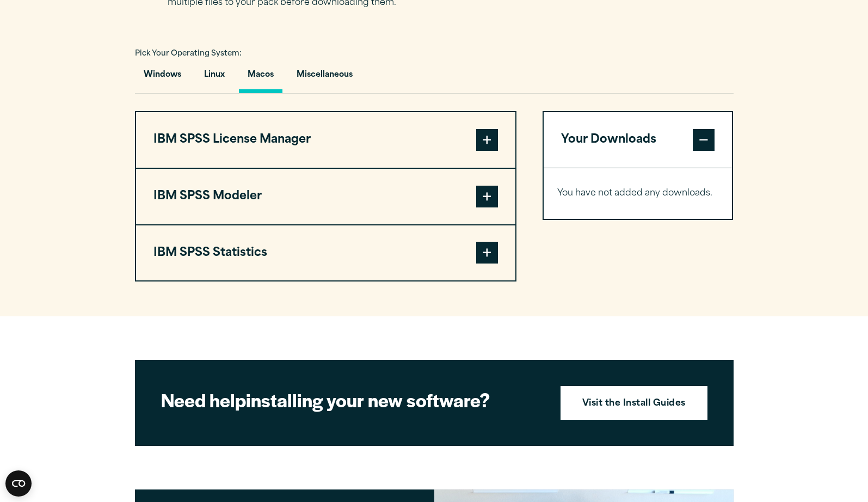  Describe the element at coordinates (189, 53) in the screenshot. I see `span: Pick Your Operating System:` at that location.